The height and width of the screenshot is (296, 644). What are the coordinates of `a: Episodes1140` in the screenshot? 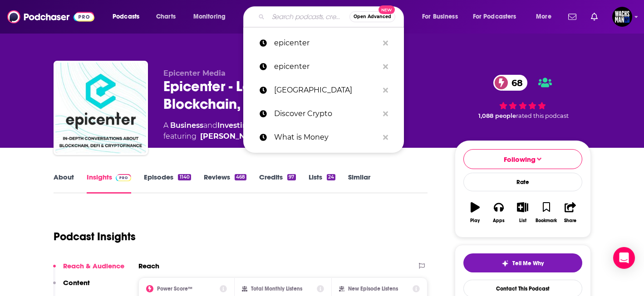 It's located at (167, 183).